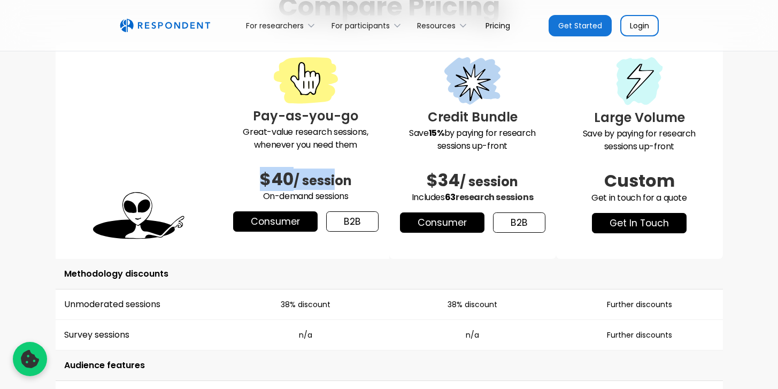  What do you see at coordinates (473, 197) in the screenshot?
I see `p: Includes` at bounding box center [473, 197].